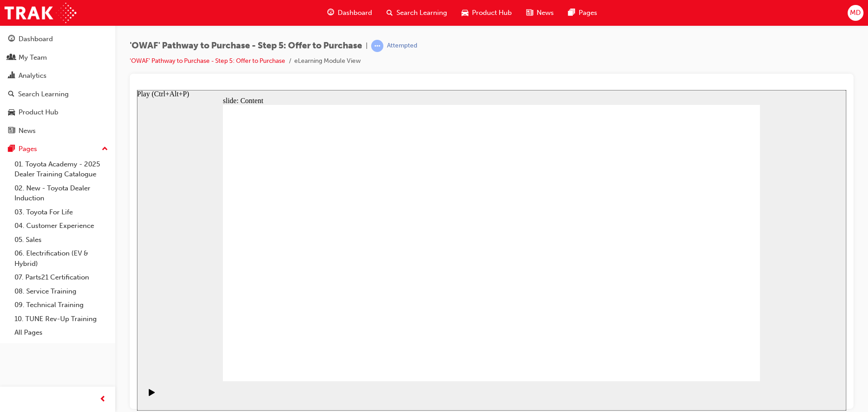 The height and width of the screenshot is (412, 868). I want to click on a: 02. New - Toyota Dealer Induction, so click(61, 193).